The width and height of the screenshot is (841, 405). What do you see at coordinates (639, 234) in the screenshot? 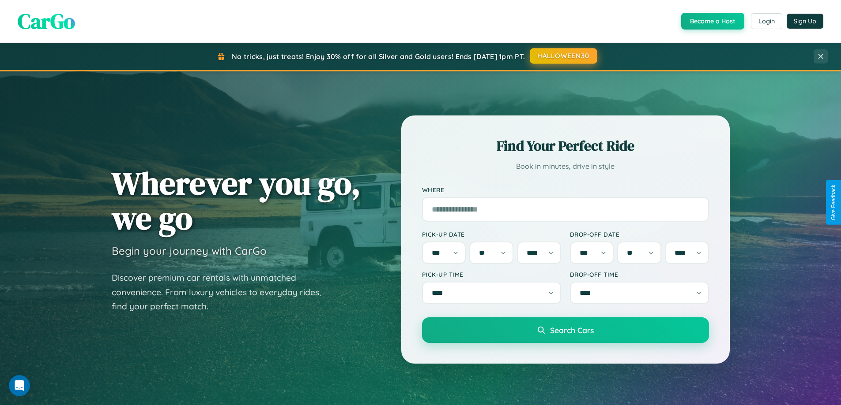
I see `label: Drop-off Date` at bounding box center [639, 234].